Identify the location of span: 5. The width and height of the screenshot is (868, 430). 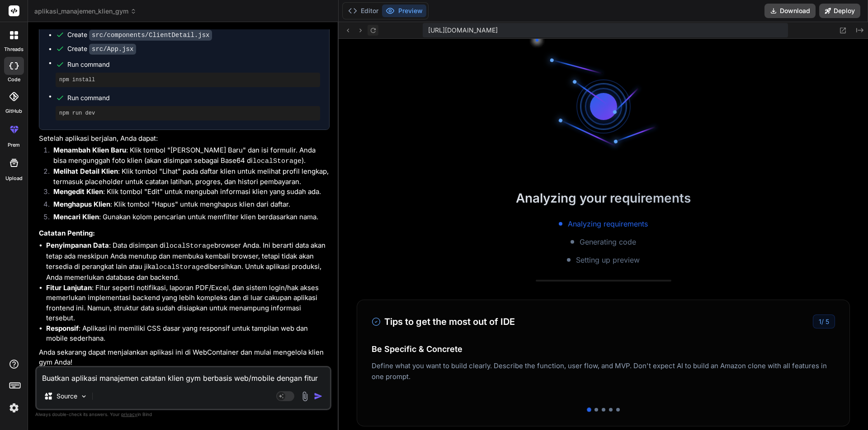
(827, 321).